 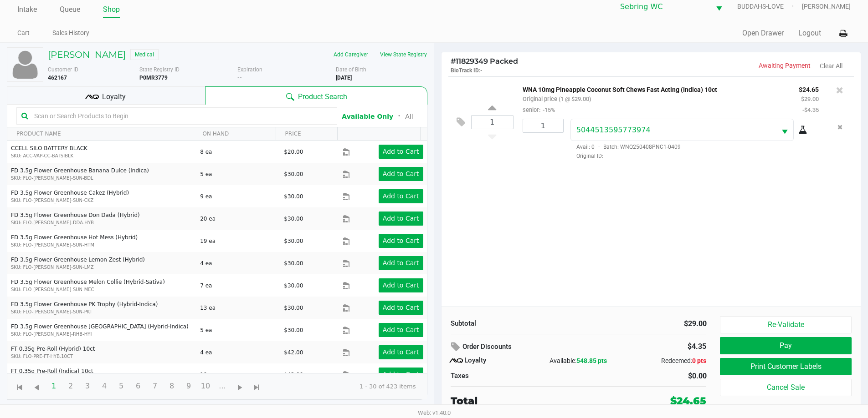 What do you see at coordinates (102, 285) in the screenshot?
I see `td: FD 3.5g Flower Greenhouse Melon Collie (Hybrid-Sativa)` at bounding box center [102, 285].